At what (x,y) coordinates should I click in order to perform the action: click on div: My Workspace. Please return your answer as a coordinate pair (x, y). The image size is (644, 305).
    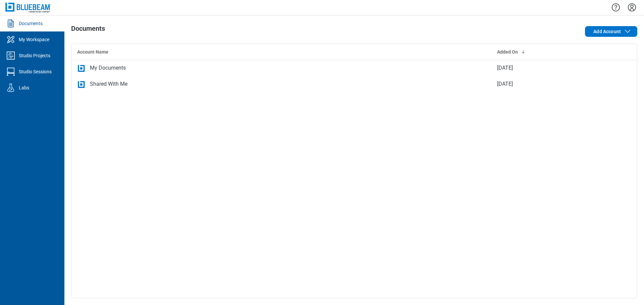
    Looking at the image, I should click on (34, 40).